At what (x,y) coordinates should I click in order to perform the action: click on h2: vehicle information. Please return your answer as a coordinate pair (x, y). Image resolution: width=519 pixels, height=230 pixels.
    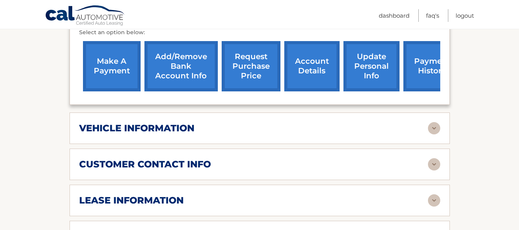
    Looking at the image, I should click on (137, 128).